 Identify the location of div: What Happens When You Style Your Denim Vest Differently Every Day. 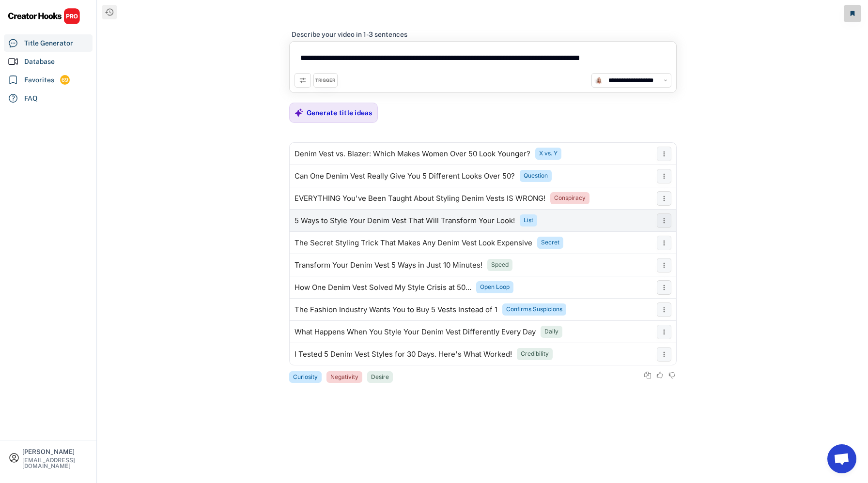
(415, 332).